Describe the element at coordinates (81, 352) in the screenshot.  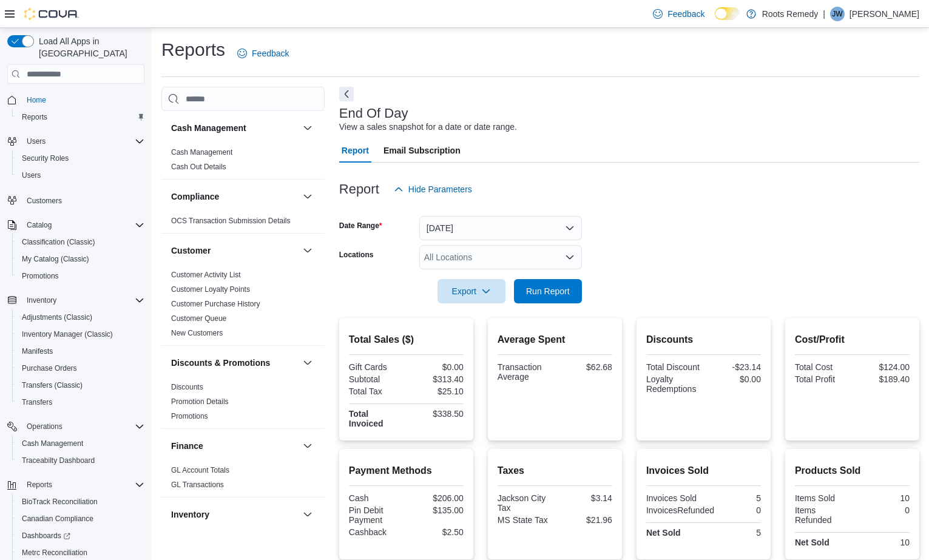
I see `button: Manifests` at that location.